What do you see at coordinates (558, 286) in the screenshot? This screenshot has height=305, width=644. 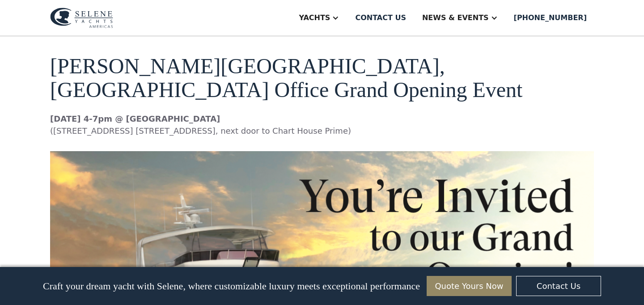 I see `a: Contact Us` at bounding box center [558, 286].